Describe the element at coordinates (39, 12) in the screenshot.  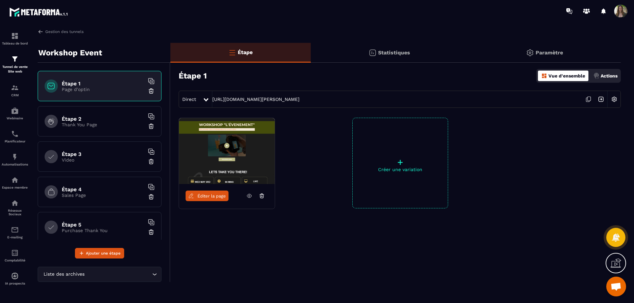
I see `img: logo` at that location.